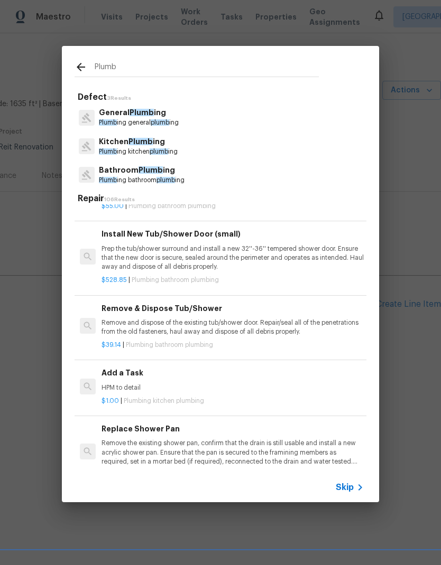  What do you see at coordinates (232, 373) in the screenshot?
I see `h6: Add a Task` at bounding box center [232, 373].